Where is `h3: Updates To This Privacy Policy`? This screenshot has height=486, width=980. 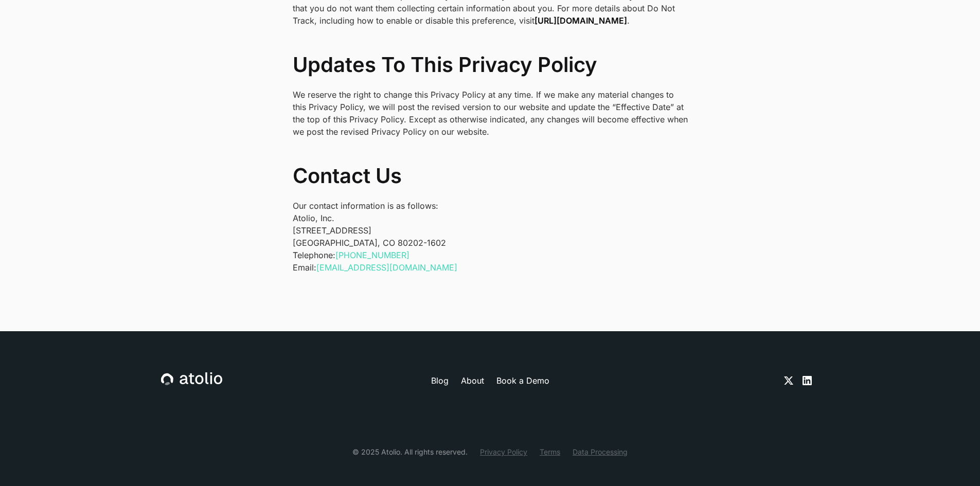 h3: Updates To This Privacy Policy is located at coordinates (490, 65).